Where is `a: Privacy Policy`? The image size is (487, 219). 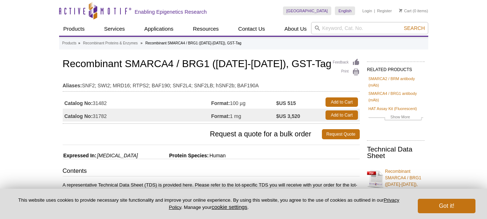 a: Privacy Policy is located at coordinates (284, 203).